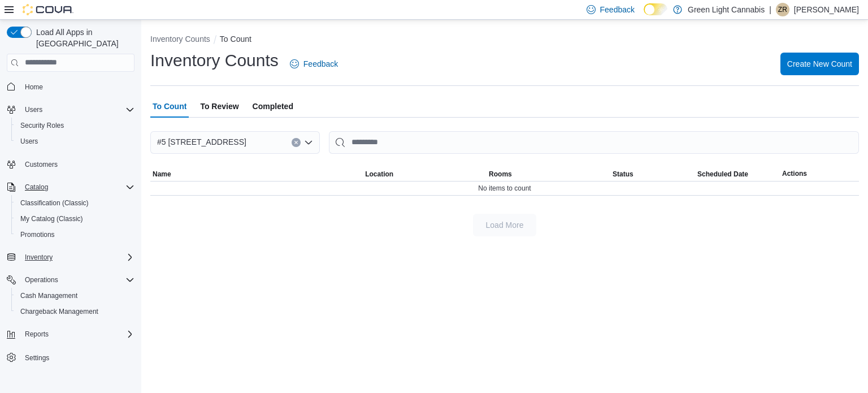 The width and height of the screenshot is (868, 393). What do you see at coordinates (593, 143) in the screenshot?
I see `input: This is a search bar. After typing your query, hit enter to filter the results lower in the page.` at bounding box center [593, 143].